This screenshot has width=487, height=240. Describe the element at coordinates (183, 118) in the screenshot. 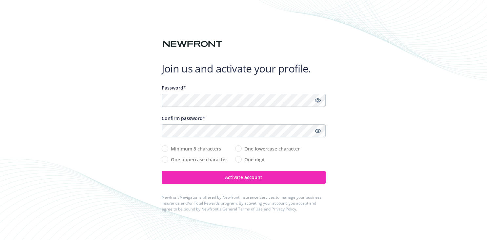

I see `span: Confirm password*` at that location.